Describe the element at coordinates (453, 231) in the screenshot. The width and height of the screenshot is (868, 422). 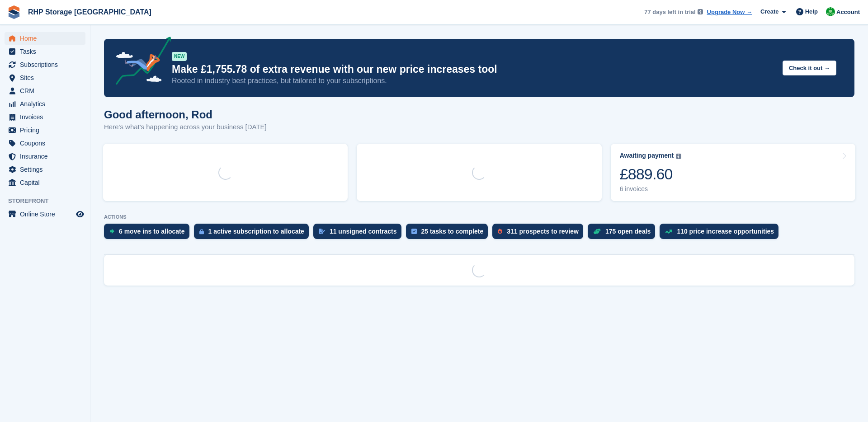
I see `div: 25 tasks to complete` at that location.